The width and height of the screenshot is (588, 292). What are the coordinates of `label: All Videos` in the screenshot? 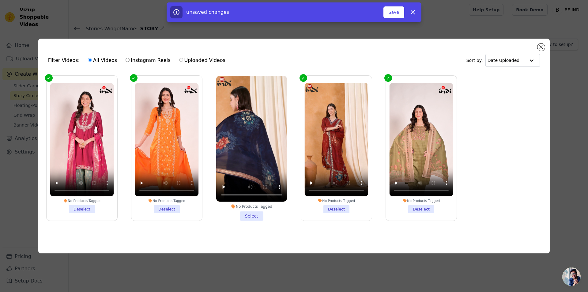 It's located at (102, 60).